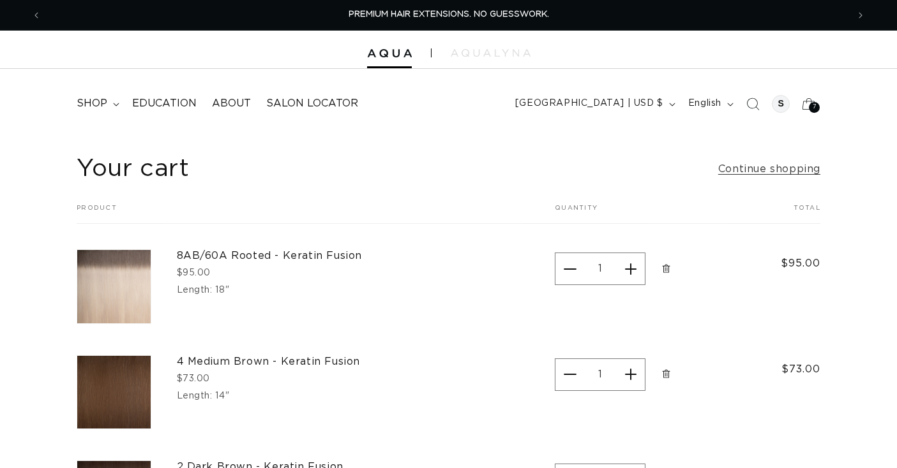 The image size is (897, 468). Describe the element at coordinates (222, 290) in the screenshot. I see `dd: 18"` at that location.